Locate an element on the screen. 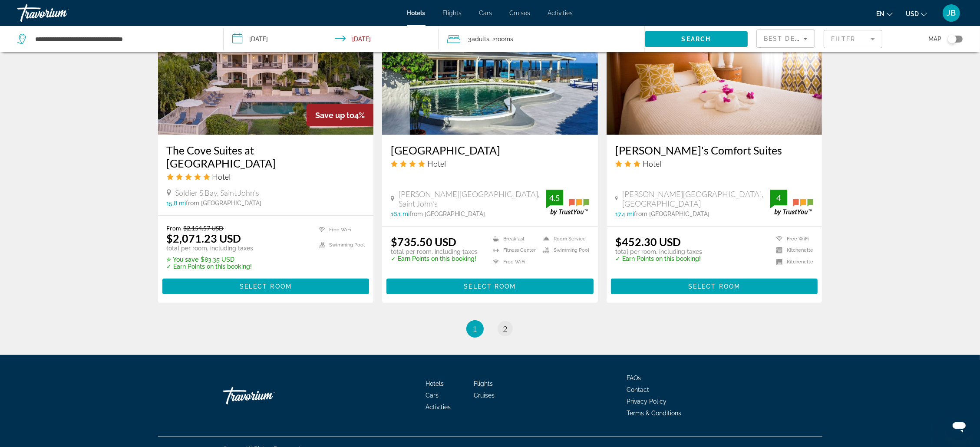  div: 3 star Hotel is located at coordinates (714, 164).